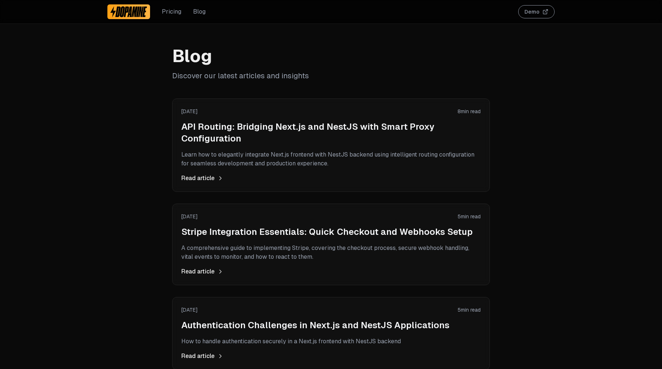 This screenshot has width=662, height=369. I want to click on a: Dopamine, so click(129, 12).